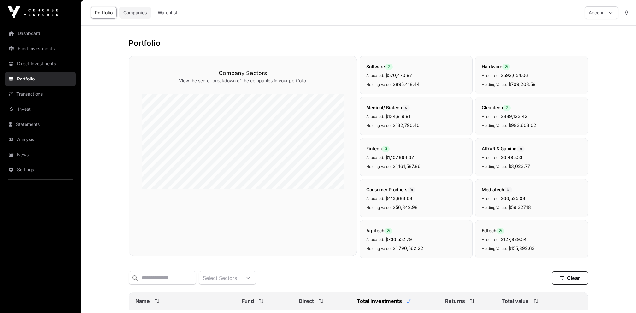  What do you see at coordinates (399, 157) in the screenshot?
I see `span: $1,107,864.67` at bounding box center [399, 157].